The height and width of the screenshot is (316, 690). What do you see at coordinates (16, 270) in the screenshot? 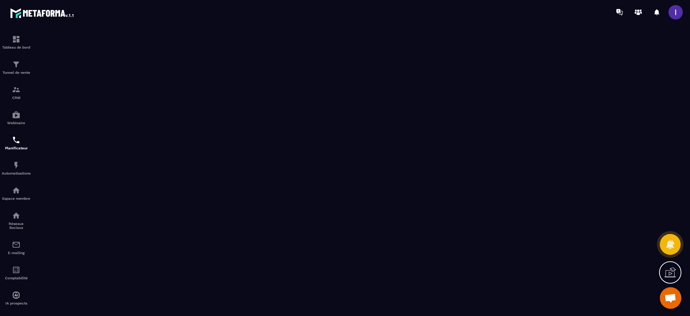
I see `img: accountant` at bounding box center [16, 270].